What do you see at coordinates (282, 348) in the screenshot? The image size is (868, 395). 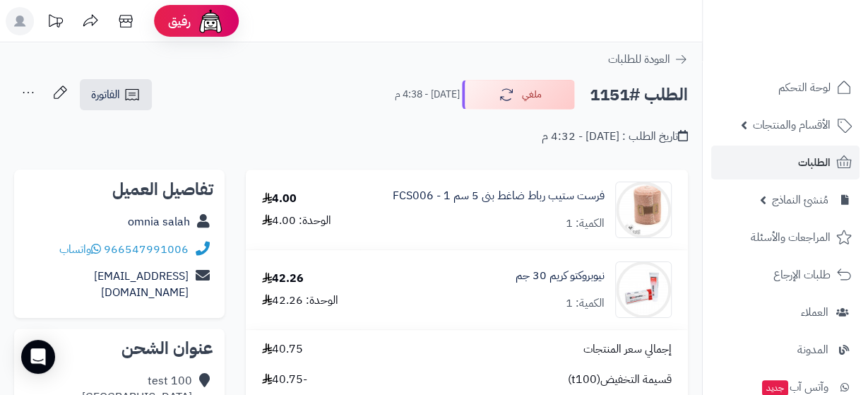 I see `span: 40.75` at bounding box center [282, 348].